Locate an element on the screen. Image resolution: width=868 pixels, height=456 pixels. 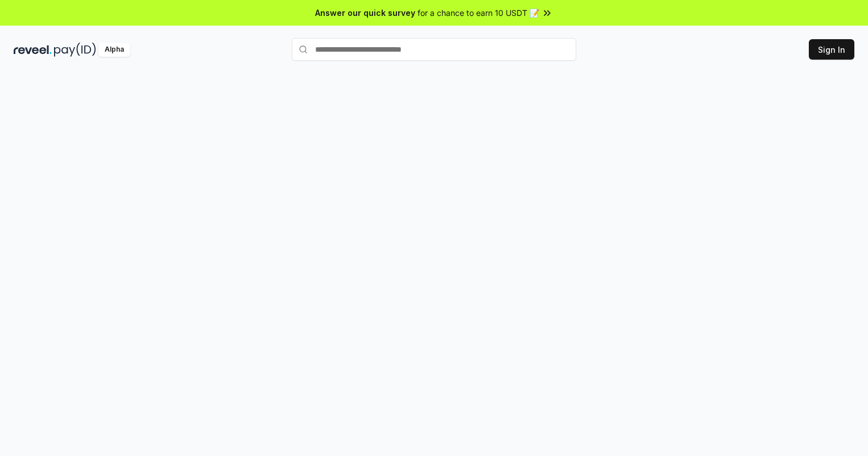
img: pay_id is located at coordinates (75, 49).